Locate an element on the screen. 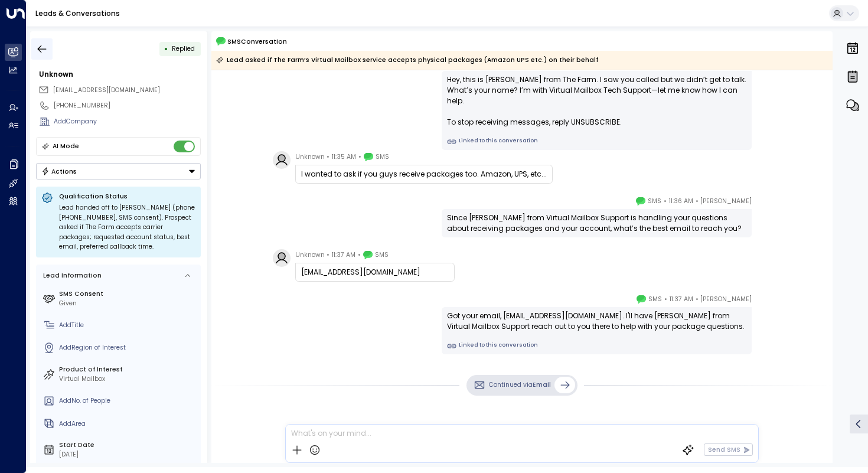 This screenshot has width=868, height=473. span: SMS Conversation is located at coordinates (257, 41).